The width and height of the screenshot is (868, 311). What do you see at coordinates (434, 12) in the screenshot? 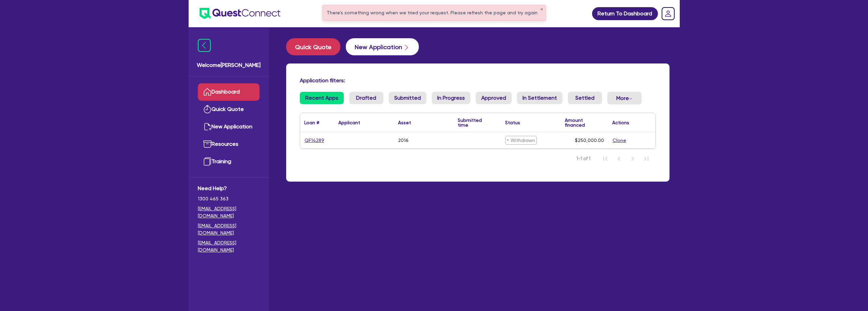
I see `div: There's something wrong when we tried your request. Please refresh the page and try again` at bounding box center [434, 12].